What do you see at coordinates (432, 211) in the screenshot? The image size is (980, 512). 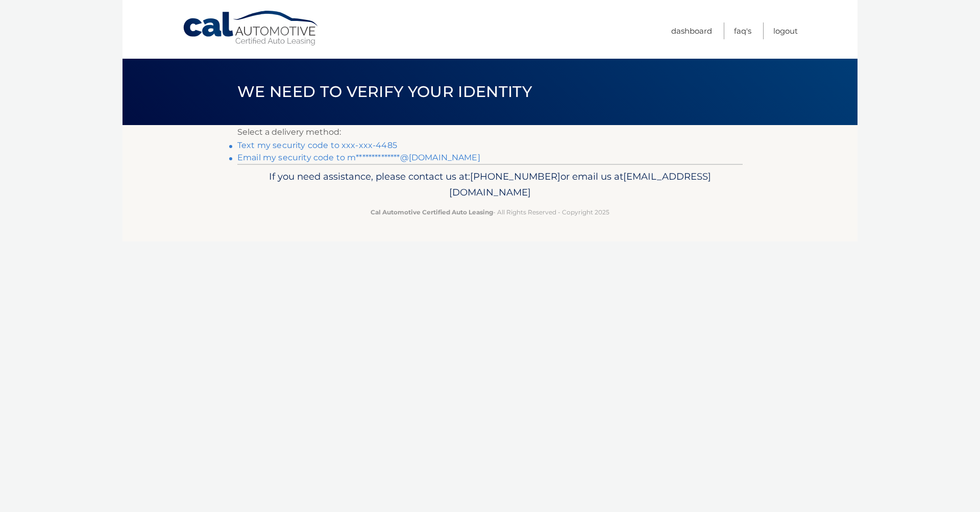 I see `strong: Cal Automotive Certified Auto Leasing` at bounding box center [432, 211].